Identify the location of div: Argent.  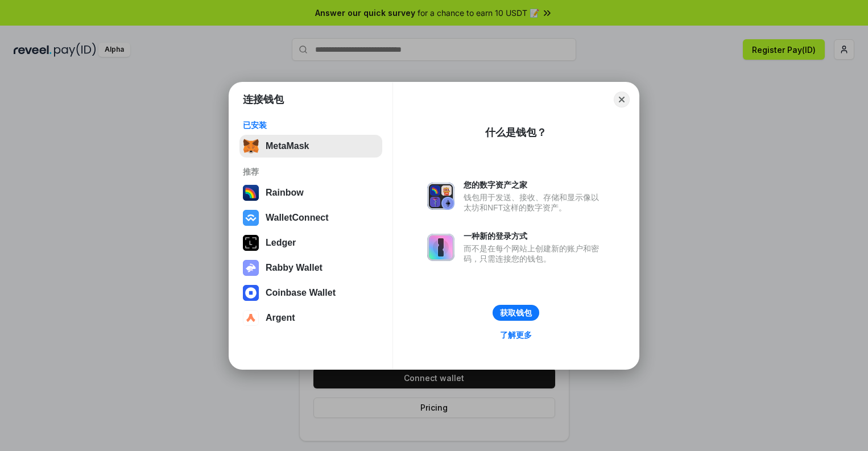
(281, 318).